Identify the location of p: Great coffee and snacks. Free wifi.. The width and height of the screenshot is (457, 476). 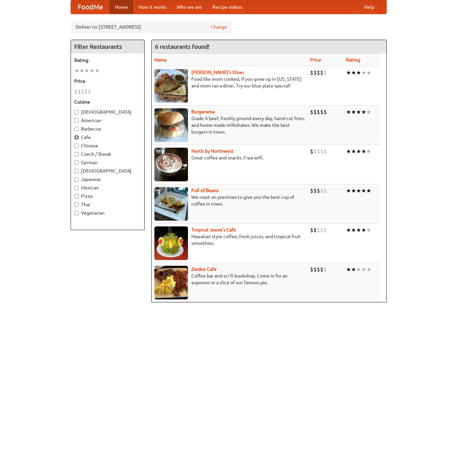
(230, 158).